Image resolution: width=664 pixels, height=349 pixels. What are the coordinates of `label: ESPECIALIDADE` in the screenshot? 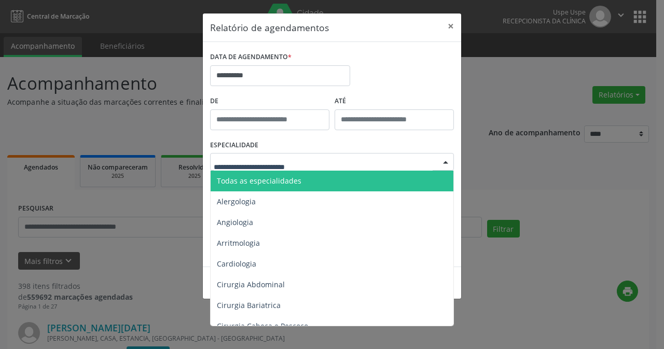 It's located at (234, 145).